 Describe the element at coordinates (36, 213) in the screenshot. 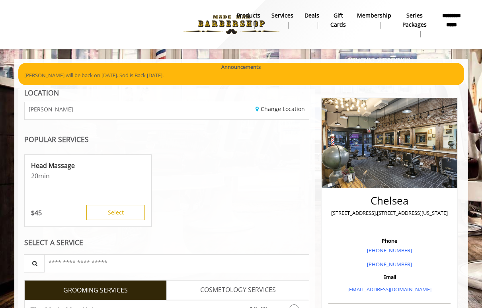

I see `p: 45` at that location.